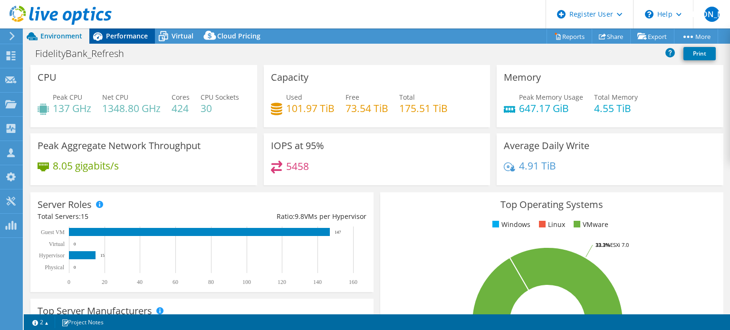 Image resolution: width=730 pixels, height=330 pixels. I want to click on text: Physical, so click(54, 267).